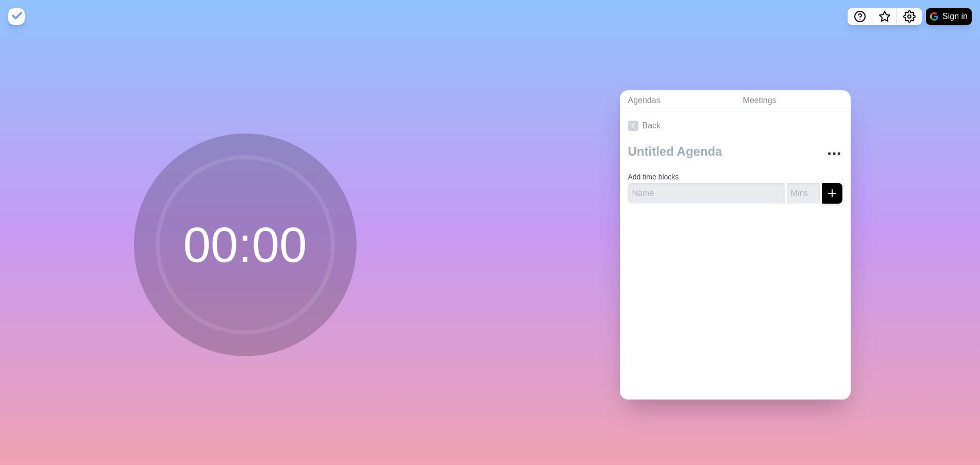 This screenshot has height=465, width=980. Describe the element at coordinates (885, 16) in the screenshot. I see `button: What’s new` at that location.